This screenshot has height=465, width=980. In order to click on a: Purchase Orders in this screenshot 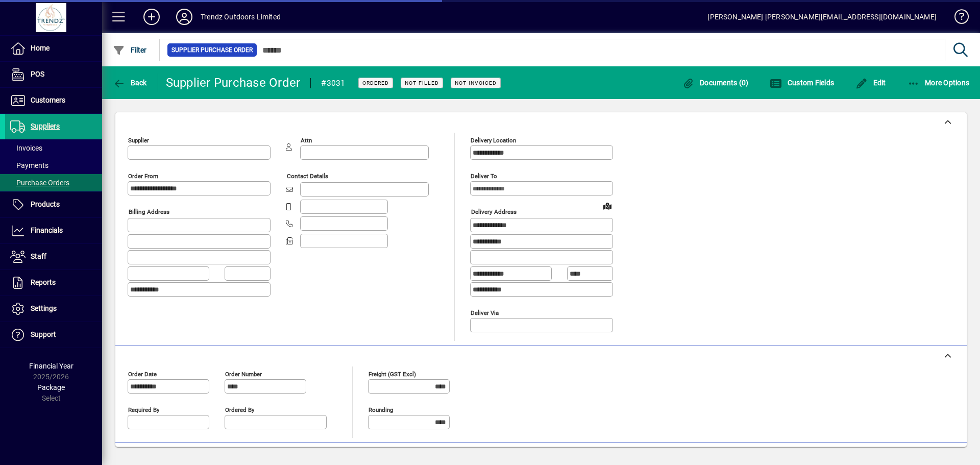, I will do `click(53, 183)`.